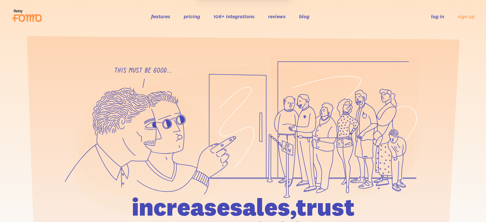  I want to click on a: features, so click(161, 16).